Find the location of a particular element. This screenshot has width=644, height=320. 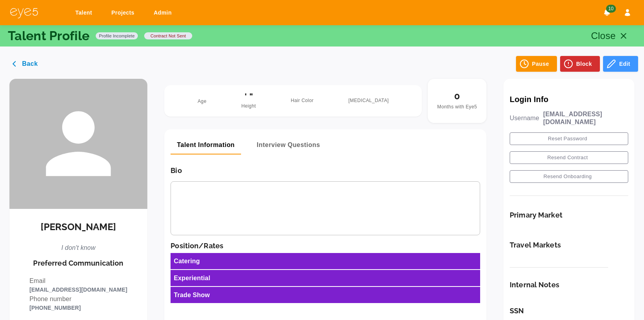

a: Projects is located at coordinates (124, 13).